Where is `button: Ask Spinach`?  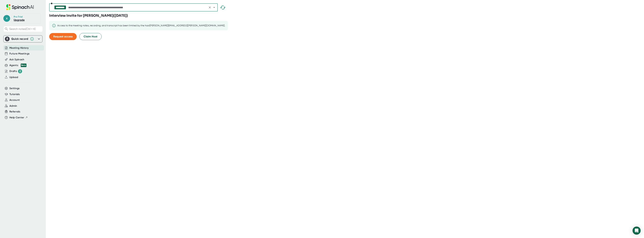 button: Ask Spinach is located at coordinates (17, 60).